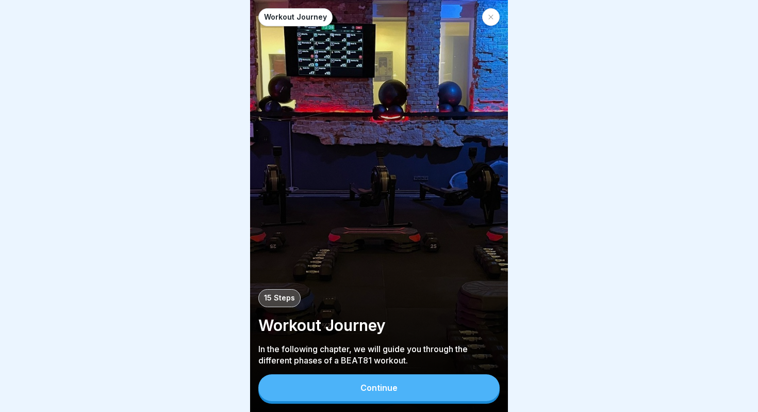  Describe the element at coordinates (280, 298) in the screenshot. I see `p: 15 Steps` at that location.